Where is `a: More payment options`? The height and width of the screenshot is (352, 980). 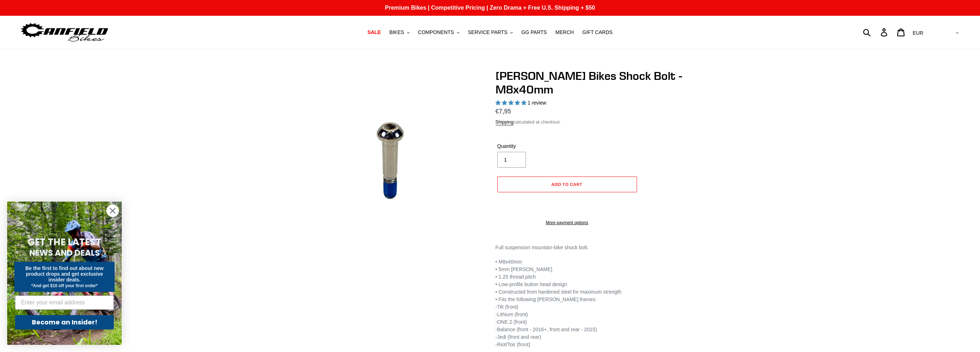 a: More payment options is located at coordinates (567, 223).